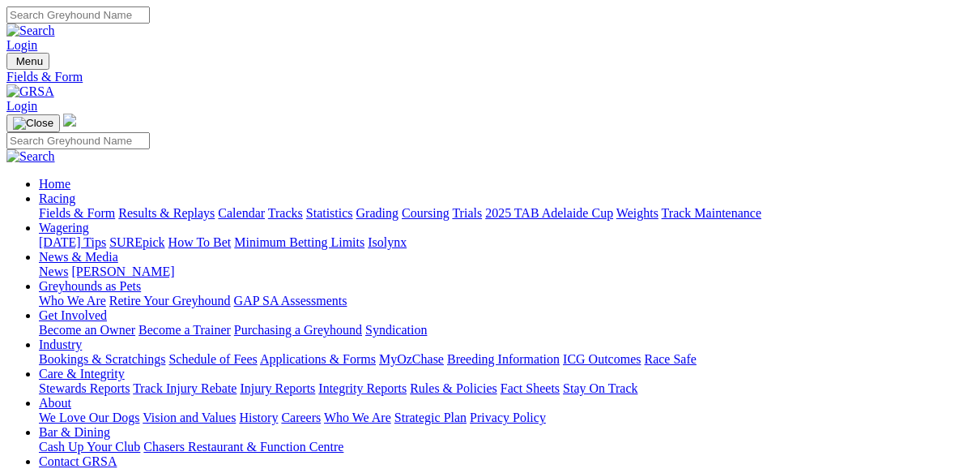 The height and width of the screenshot is (469, 980). Describe the element at coordinates (189, 416) in the screenshot. I see `a: Vision and Values` at that location.